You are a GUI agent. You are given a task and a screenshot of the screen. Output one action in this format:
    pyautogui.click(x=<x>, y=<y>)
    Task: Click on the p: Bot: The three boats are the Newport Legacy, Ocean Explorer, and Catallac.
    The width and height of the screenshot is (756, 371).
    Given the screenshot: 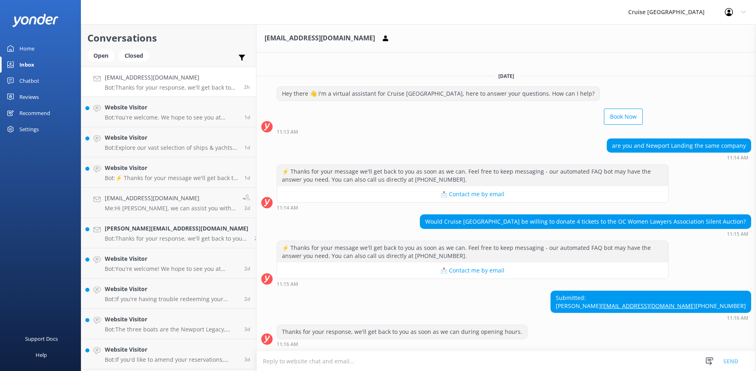 What is the action you would take?
    pyautogui.click(x=171, y=330)
    